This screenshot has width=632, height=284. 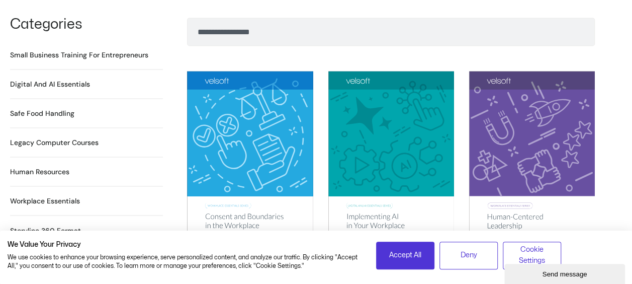 What do you see at coordinates (45, 201) in the screenshot?
I see `h2: Workplace Essentials` at bounding box center [45, 201].